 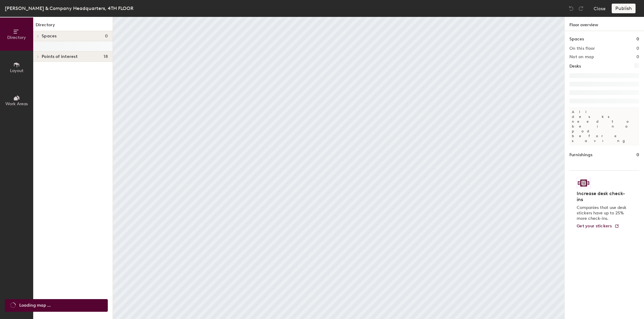 What do you see at coordinates (17, 71) in the screenshot?
I see `span: Layout` at bounding box center [17, 71].